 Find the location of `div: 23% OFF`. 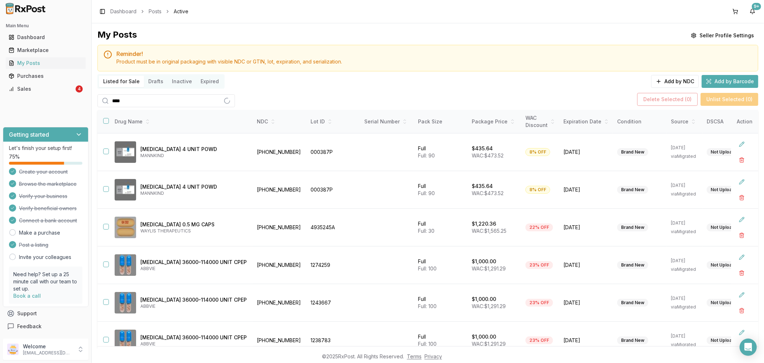

div: 23% OFF is located at coordinates (539, 340).